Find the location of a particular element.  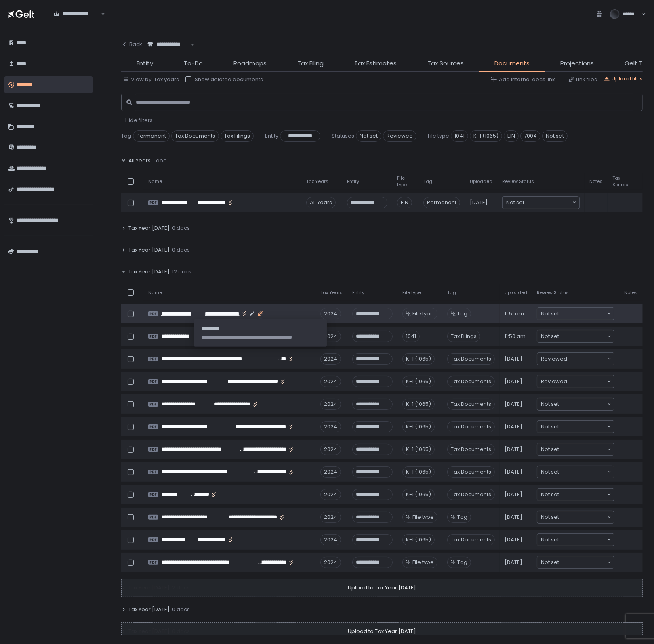

span: 12 docs is located at coordinates (182, 272).